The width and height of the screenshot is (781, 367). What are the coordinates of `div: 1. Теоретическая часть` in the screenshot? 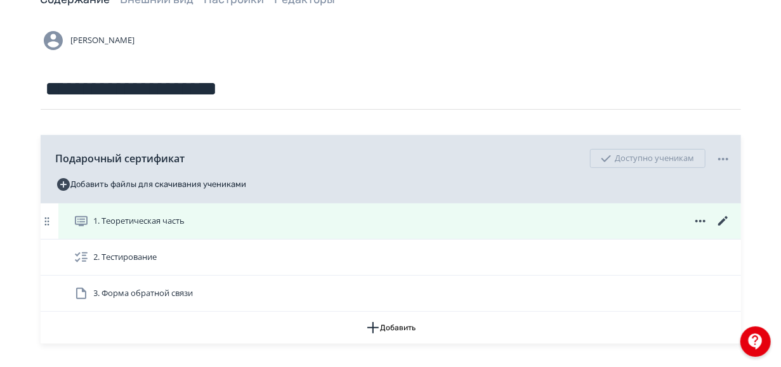 It's located at (391, 221).